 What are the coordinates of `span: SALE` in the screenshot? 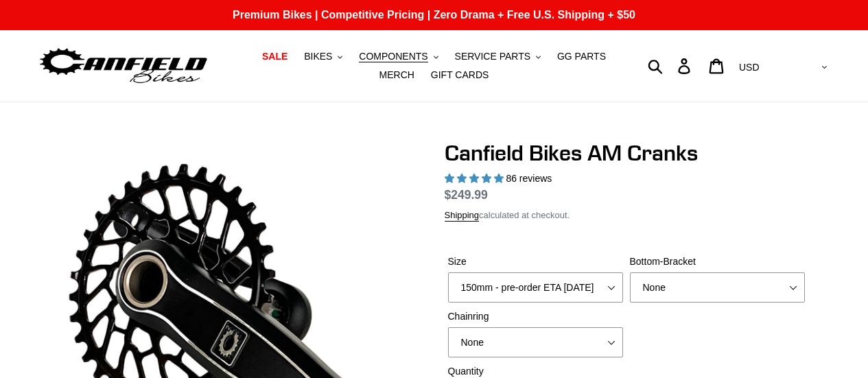 It's located at (275, 56).